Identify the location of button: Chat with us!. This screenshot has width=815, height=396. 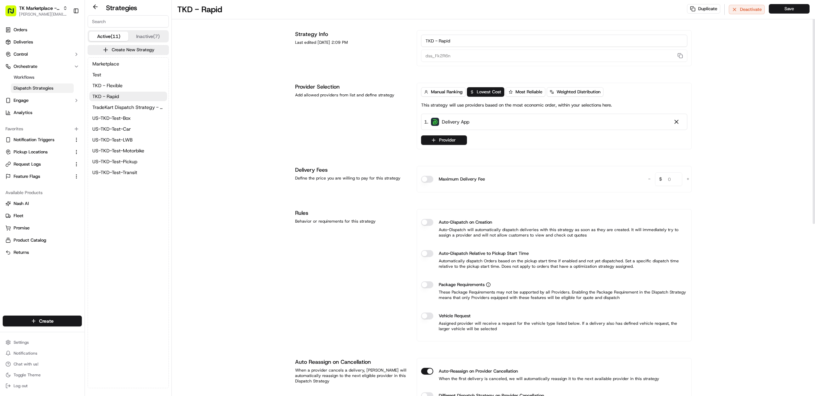
(42, 364).